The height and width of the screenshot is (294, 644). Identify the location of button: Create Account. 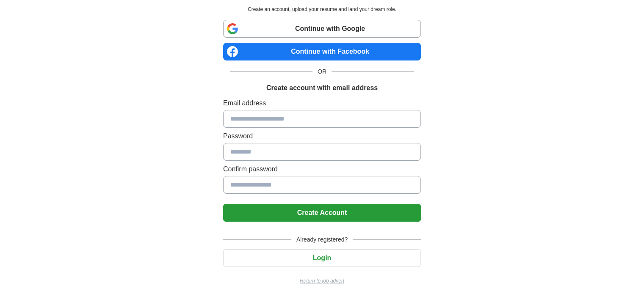
(322, 213).